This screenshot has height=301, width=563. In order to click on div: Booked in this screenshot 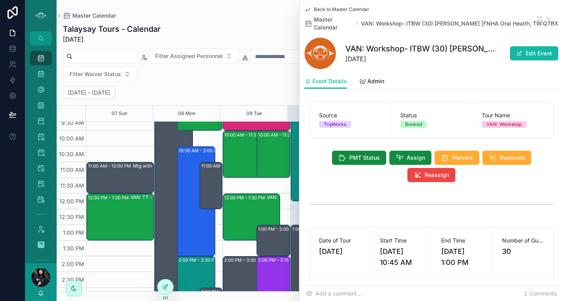, I will do `click(413, 124)`.